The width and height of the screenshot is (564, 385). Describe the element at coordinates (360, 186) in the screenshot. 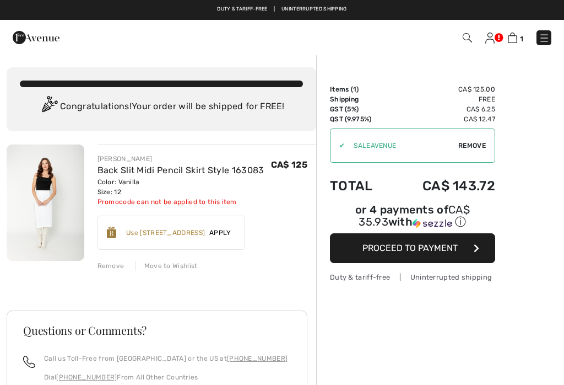

I see `td: Total` at that location.